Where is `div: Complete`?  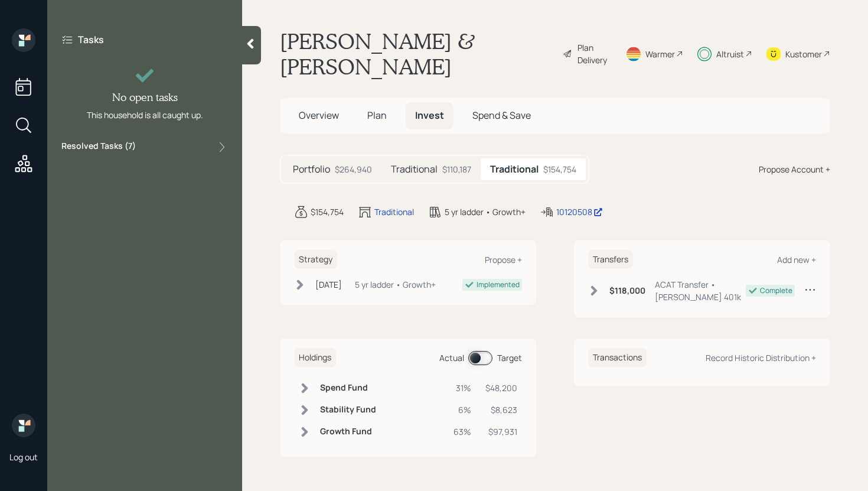 div: Complete is located at coordinates (776, 290).